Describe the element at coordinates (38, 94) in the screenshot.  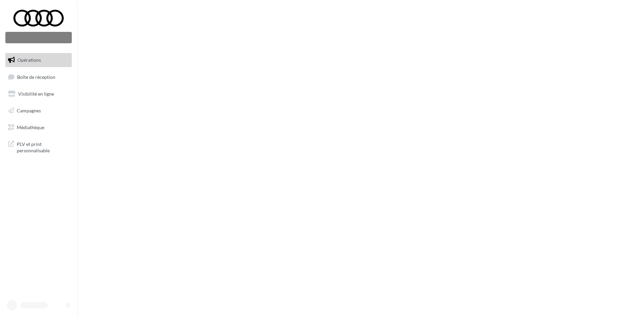
I see `a: Visibilité en ligne` at that location.